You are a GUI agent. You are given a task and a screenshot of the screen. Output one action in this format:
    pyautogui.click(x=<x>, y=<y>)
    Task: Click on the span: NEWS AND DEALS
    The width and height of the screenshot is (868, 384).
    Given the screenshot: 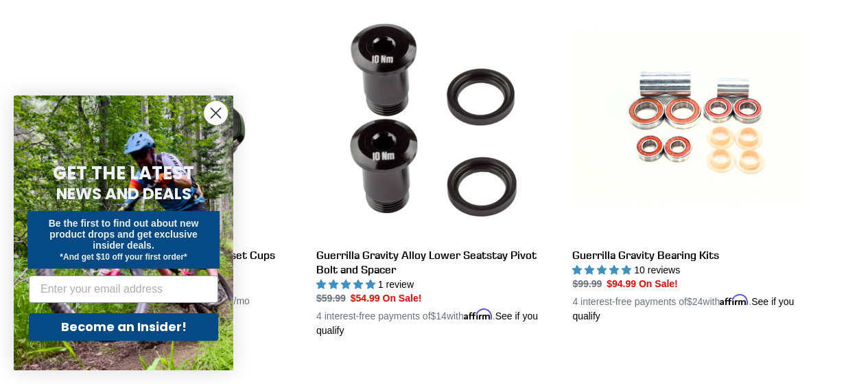 What is the action you would take?
    pyautogui.click(x=123, y=193)
    